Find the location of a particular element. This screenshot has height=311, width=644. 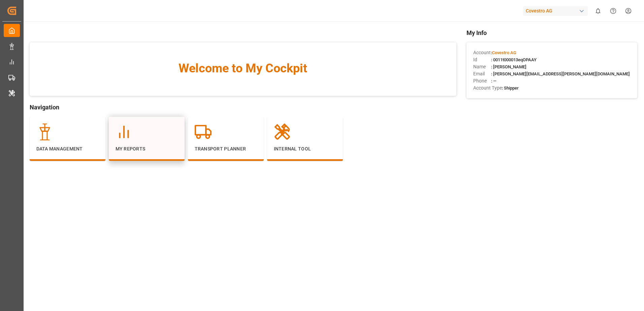

span: Name is located at coordinates (482, 67).